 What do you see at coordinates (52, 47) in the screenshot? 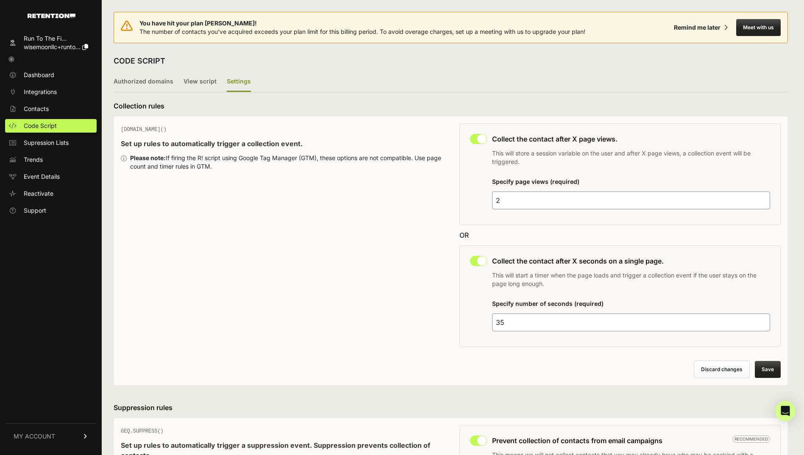
I see `span: wisemoonllc+runto...` at bounding box center [52, 47].